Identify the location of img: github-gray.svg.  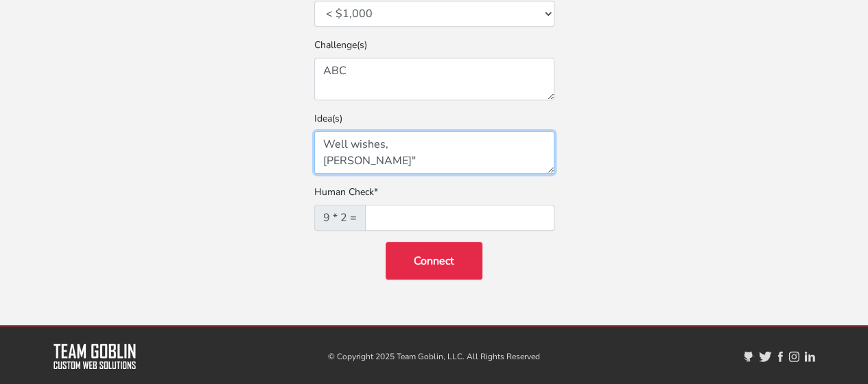
(748, 356).